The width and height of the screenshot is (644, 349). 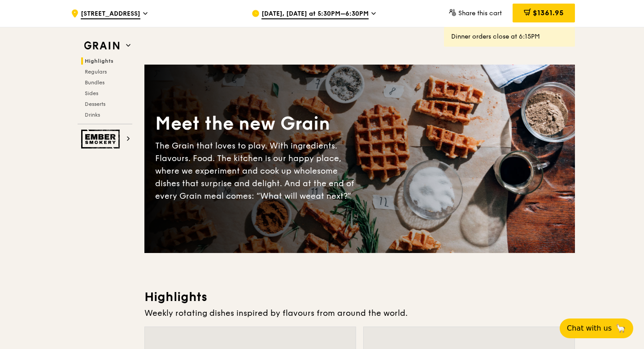 I want to click on img: Ember Smokery web logo, so click(x=102, y=139).